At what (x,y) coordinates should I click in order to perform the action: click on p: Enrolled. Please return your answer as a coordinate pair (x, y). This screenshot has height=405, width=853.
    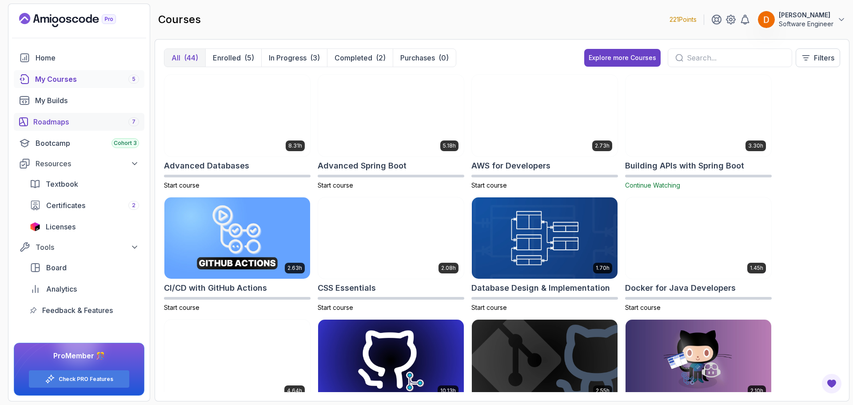
    Looking at the image, I should click on (227, 58).